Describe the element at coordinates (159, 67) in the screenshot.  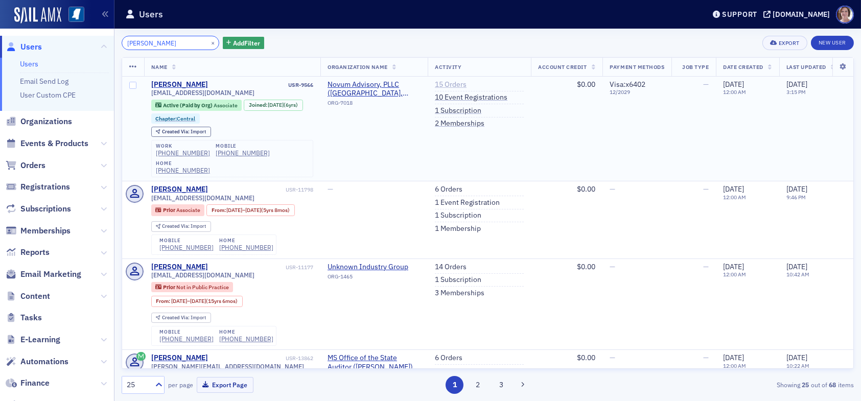
I see `span: Name` at that location.